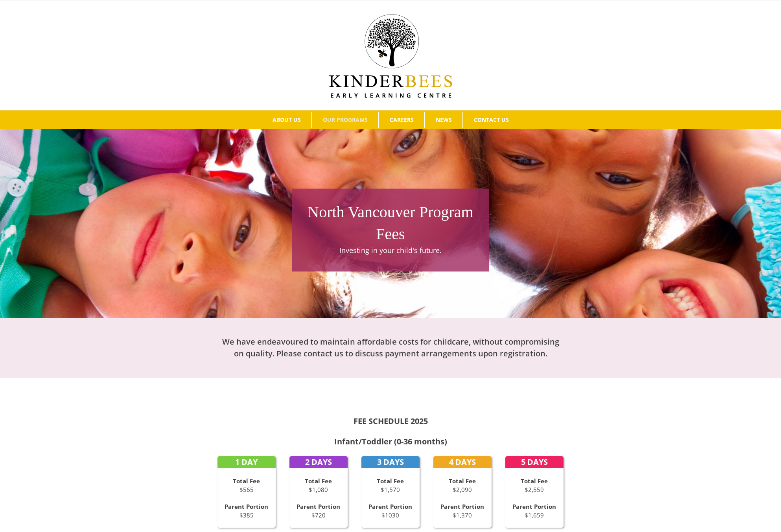 The height and width of the screenshot is (532, 781). What do you see at coordinates (390, 251) in the screenshot?
I see `p: Investing in your child's future.` at bounding box center [390, 251].